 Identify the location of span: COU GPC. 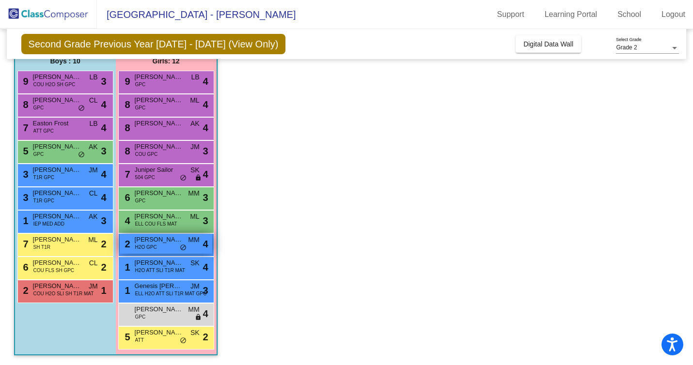
(146, 154).